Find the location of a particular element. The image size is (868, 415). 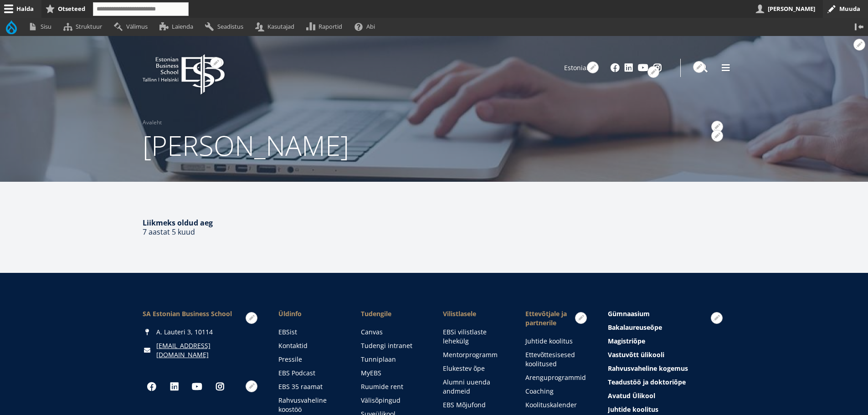

div: A. Lauteri 3, 10114 is located at coordinates (201, 332).